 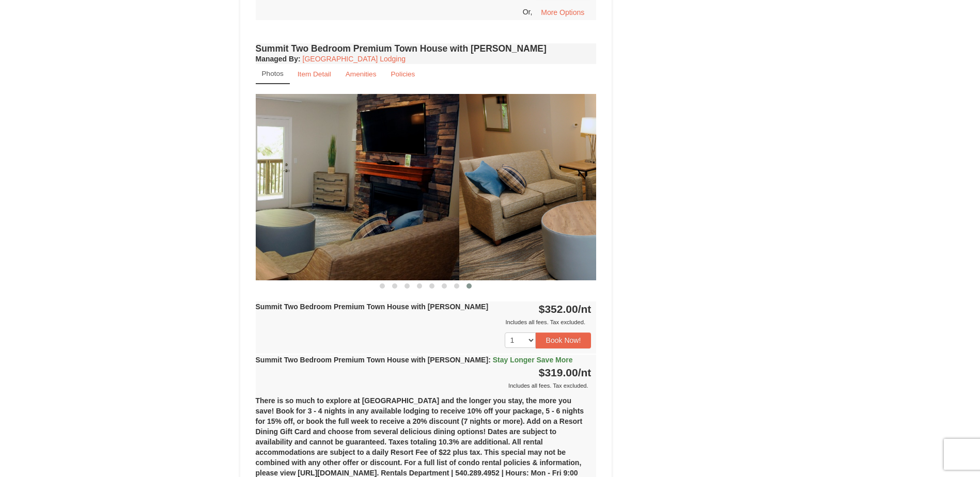 What do you see at coordinates (403, 74) in the screenshot?
I see `small: Policies` at bounding box center [403, 74].